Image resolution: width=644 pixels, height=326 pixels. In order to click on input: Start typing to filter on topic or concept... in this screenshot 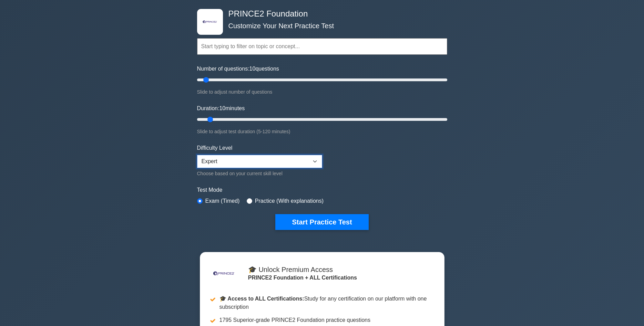, I will do `click(322, 46)`.